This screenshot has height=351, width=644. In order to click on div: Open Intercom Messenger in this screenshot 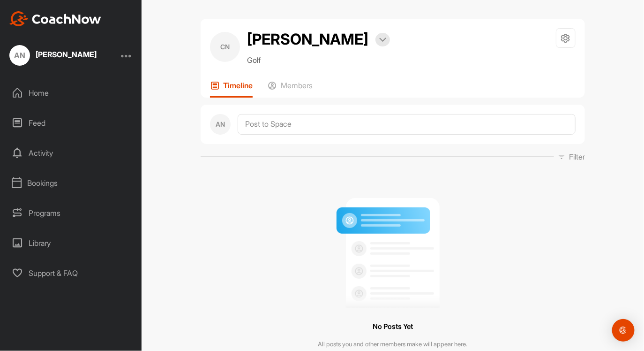, I will do `click(623, 330)`.